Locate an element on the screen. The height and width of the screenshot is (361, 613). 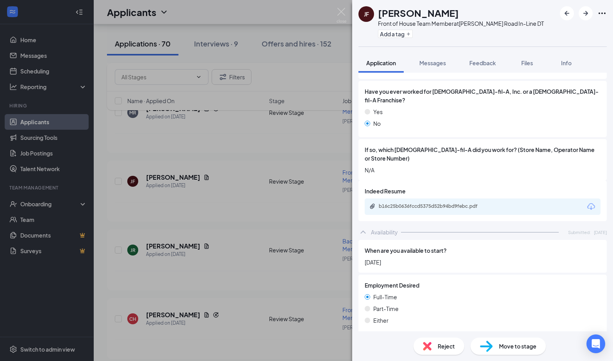
svg: ArrowRight is located at coordinates (586, 13).